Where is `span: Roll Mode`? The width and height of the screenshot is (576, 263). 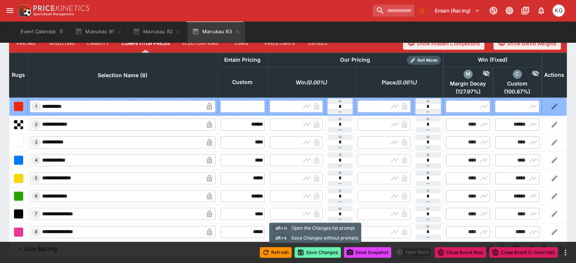
span: Roll Mode is located at coordinates (427, 60).